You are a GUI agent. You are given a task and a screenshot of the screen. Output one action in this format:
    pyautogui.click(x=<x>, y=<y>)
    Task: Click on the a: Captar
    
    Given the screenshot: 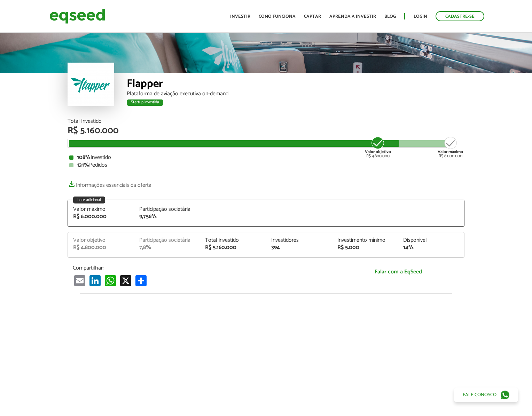 What is the action you would take?
    pyautogui.click(x=313, y=16)
    